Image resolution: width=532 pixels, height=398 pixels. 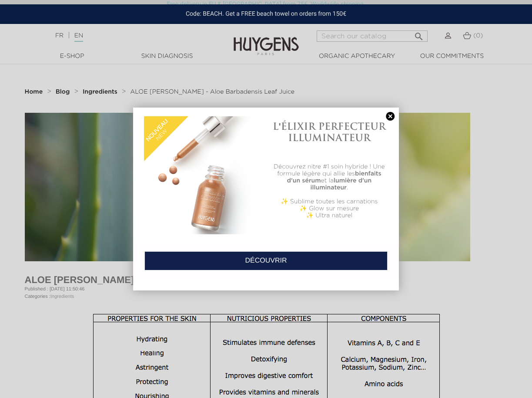 What do you see at coordinates (329, 132) in the screenshot?
I see `h1: L'ÉLIXIR PERFECTEUR ILLUMINATEUR` at bounding box center [329, 132].